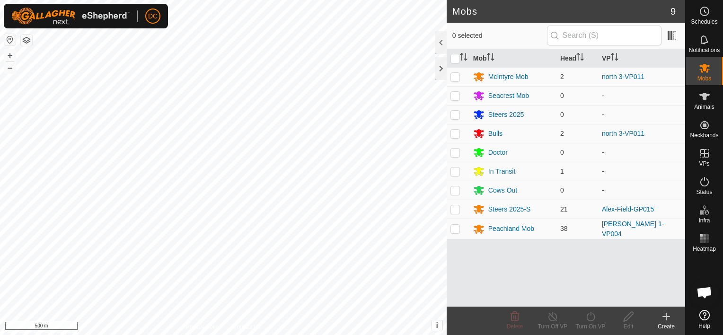 This screenshot has width=723, height=335. Describe the element at coordinates (247, 327) in the screenshot. I see `a: Contact Us` at that location.